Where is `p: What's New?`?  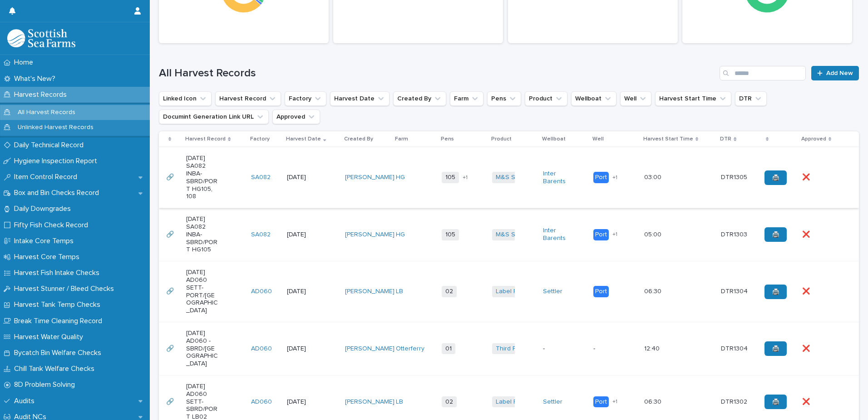 p: What's New? is located at coordinates (36, 79).